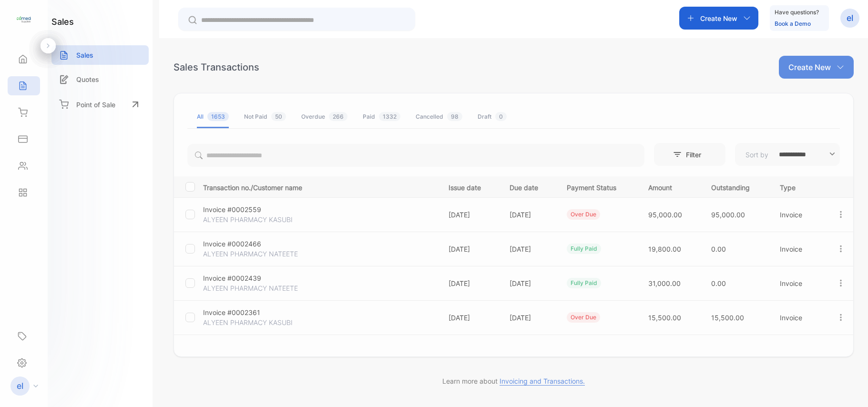  What do you see at coordinates (735, 187) in the screenshot?
I see `p: Outstanding` at bounding box center [735, 187].